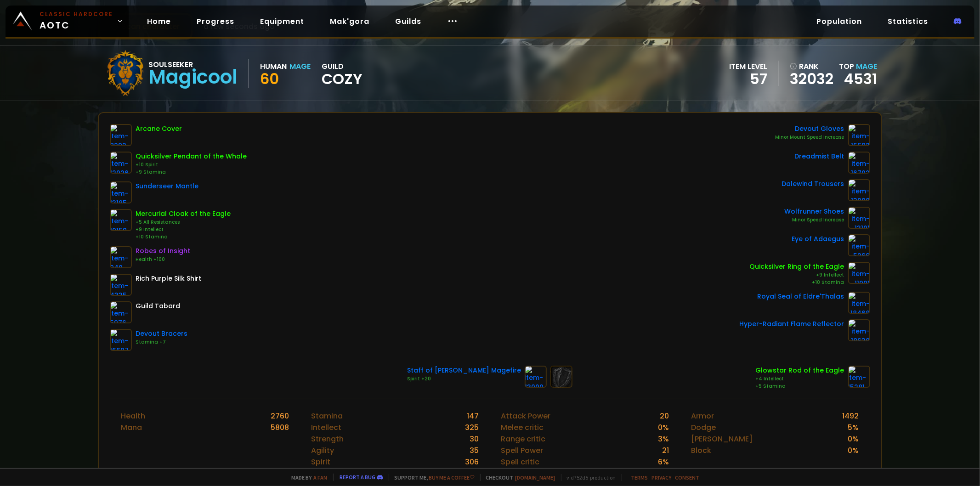  I want to click on img: item-13101, so click(859, 218).